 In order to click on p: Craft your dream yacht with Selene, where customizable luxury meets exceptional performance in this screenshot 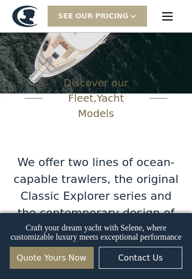, I will do `click(96, 233)`.